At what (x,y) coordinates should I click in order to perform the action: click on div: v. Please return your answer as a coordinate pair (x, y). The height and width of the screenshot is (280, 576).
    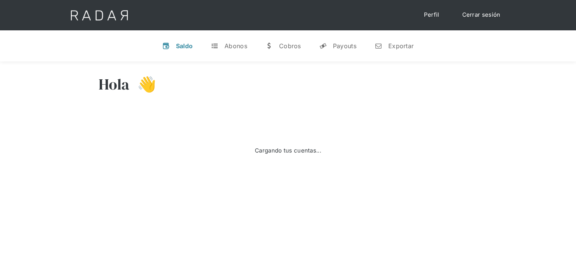
    Looking at the image, I should click on (166, 46).